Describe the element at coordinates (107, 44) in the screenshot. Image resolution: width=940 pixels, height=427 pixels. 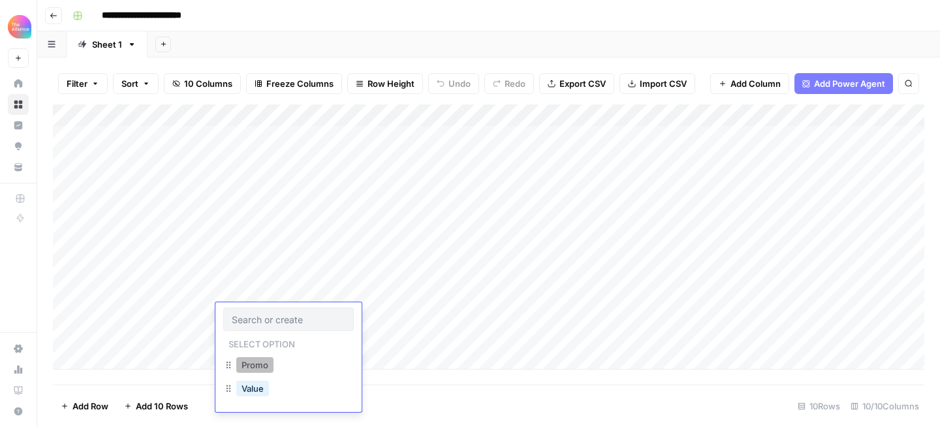
I see `a: Sheet 1` at that location.